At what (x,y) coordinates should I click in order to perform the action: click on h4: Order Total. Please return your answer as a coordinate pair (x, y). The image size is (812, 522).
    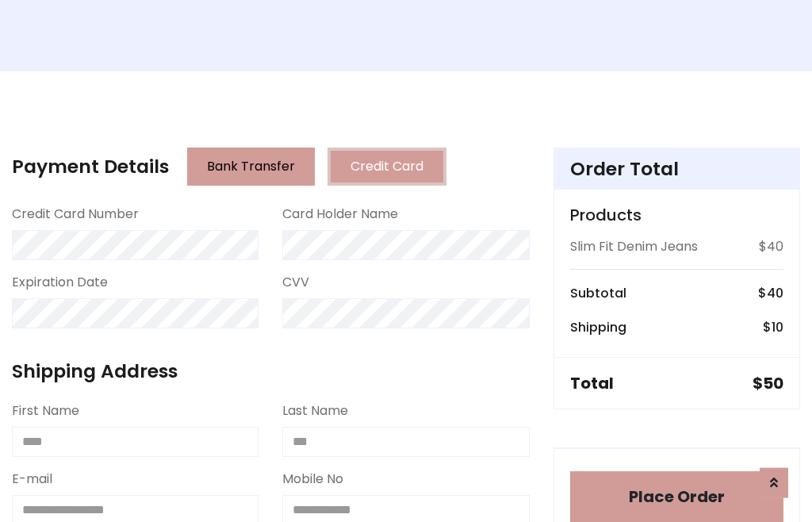
    Looking at the image, I should click on (676, 169).